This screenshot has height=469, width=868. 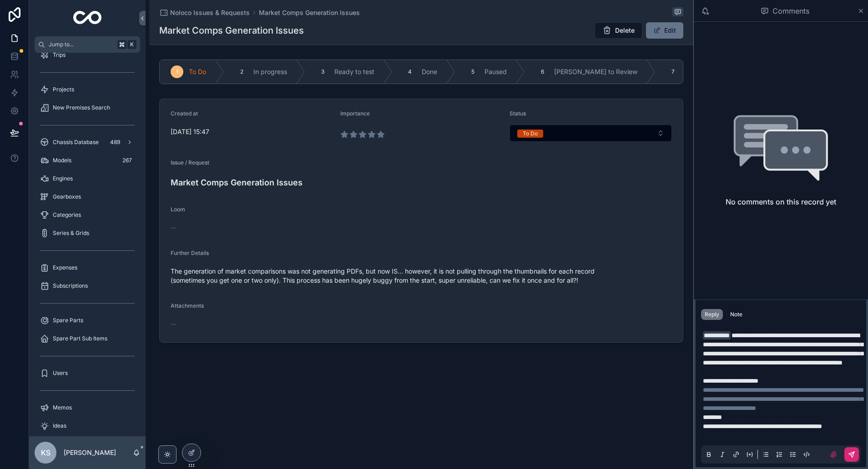 I want to click on button: Select Button, so click(x=591, y=134).